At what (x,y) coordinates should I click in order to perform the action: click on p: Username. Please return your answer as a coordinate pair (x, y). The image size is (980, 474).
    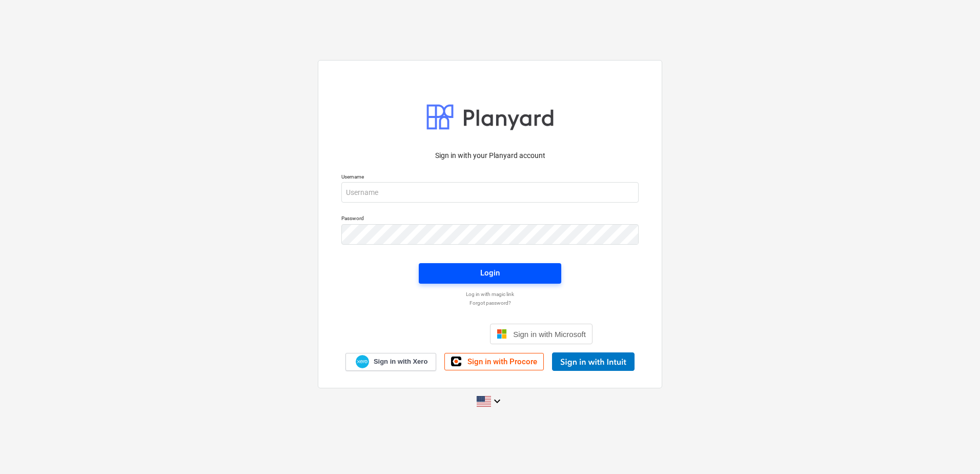
    Looking at the image, I should click on (490, 177).